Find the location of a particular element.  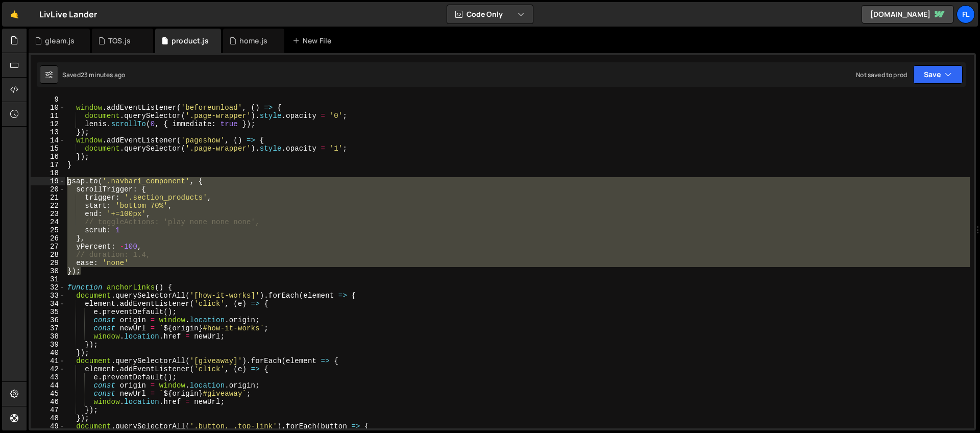

div: 13 is located at coordinates (48, 132).